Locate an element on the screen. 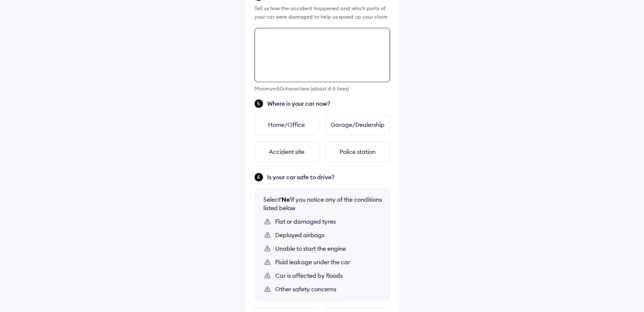 Image resolution: width=644 pixels, height=312 pixels. div: Unable to start the engine is located at coordinates (328, 249).